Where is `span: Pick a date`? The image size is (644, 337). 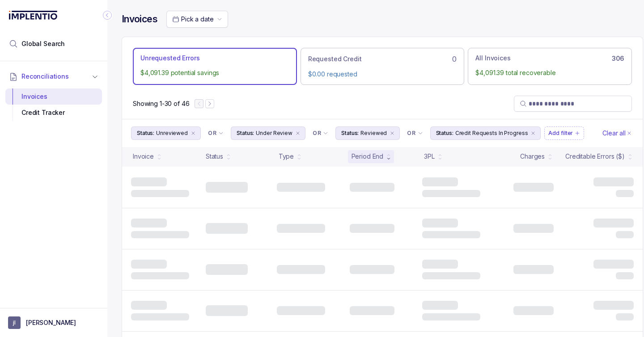 span: Pick a date is located at coordinates (197, 19).